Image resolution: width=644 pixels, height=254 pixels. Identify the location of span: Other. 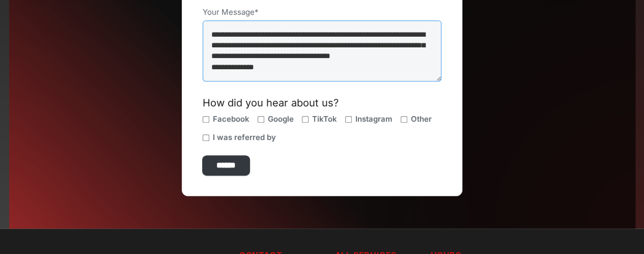
(421, 119).